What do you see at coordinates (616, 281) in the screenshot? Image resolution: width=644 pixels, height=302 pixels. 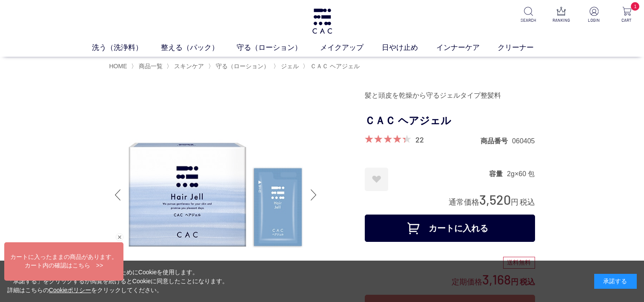 I see `div: 承諾する` at bounding box center [616, 281].